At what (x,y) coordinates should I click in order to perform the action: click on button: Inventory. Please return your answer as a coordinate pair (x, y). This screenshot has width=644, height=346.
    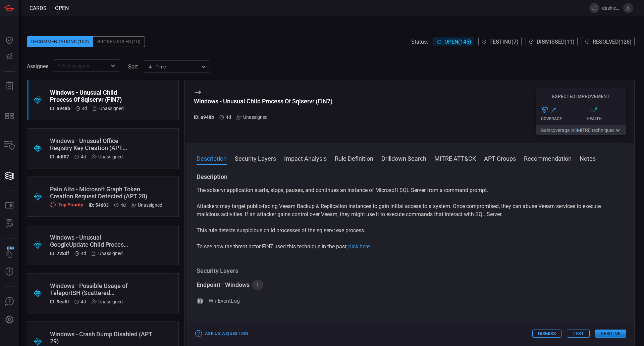
    Looking at the image, I should click on (10, 146).